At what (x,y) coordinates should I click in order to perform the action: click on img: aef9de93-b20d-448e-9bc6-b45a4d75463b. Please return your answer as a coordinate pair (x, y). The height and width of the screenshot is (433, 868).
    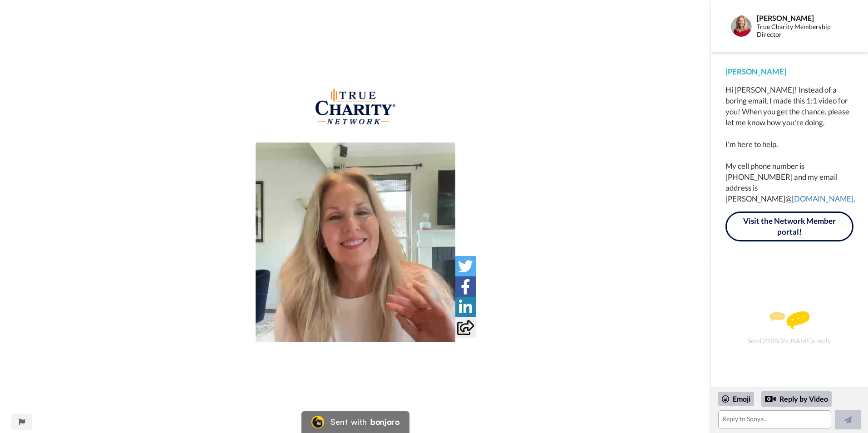
    Looking at the image, I should click on (355, 107).